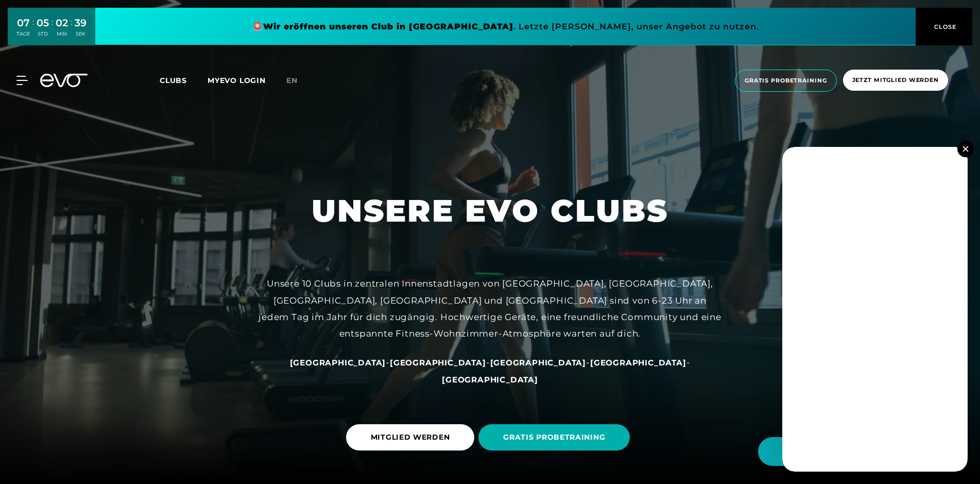 The height and width of the screenshot is (484, 980). Describe the element at coordinates (43, 34) in the screenshot. I see `div: STD` at that location.